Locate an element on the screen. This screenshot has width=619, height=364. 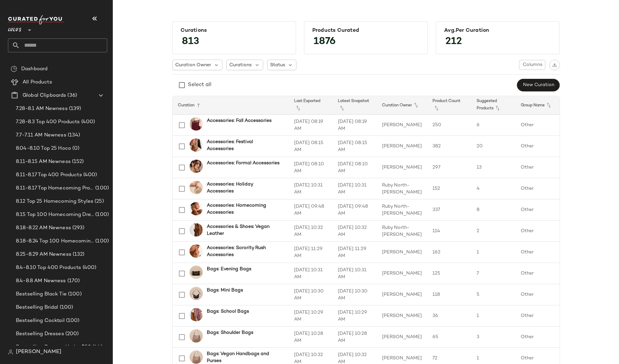
img: 12142121_2522251.jpg is located at coordinates (196, 188).